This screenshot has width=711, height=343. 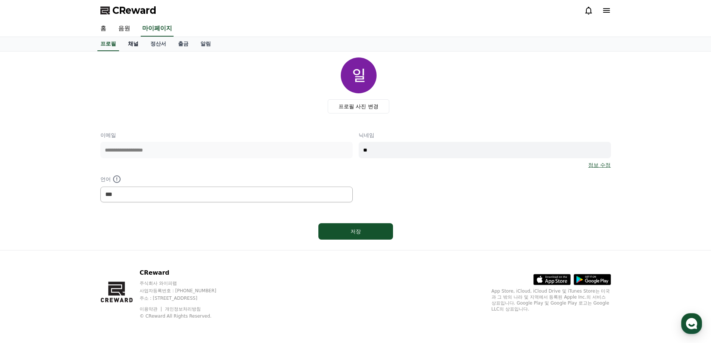 What do you see at coordinates (73, 246) in the screenshot?
I see `a: 대화` at bounding box center [73, 246].